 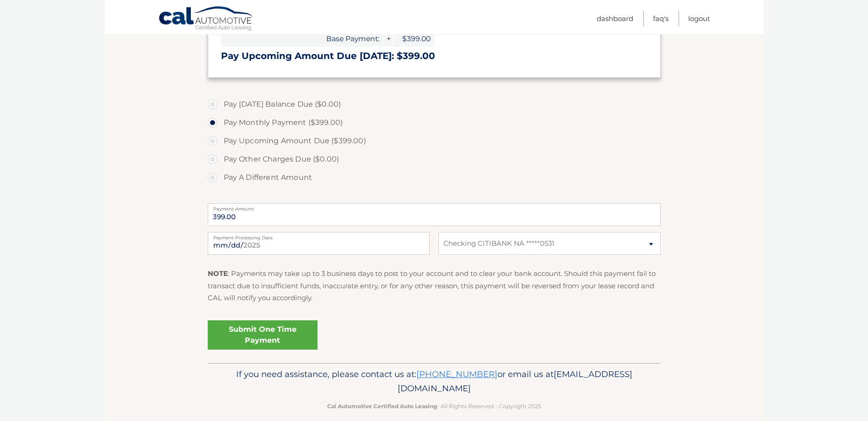 What do you see at coordinates (206, 20) in the screenshot?
I see `a: Cal Automotive` at bounding box center [206, 20].